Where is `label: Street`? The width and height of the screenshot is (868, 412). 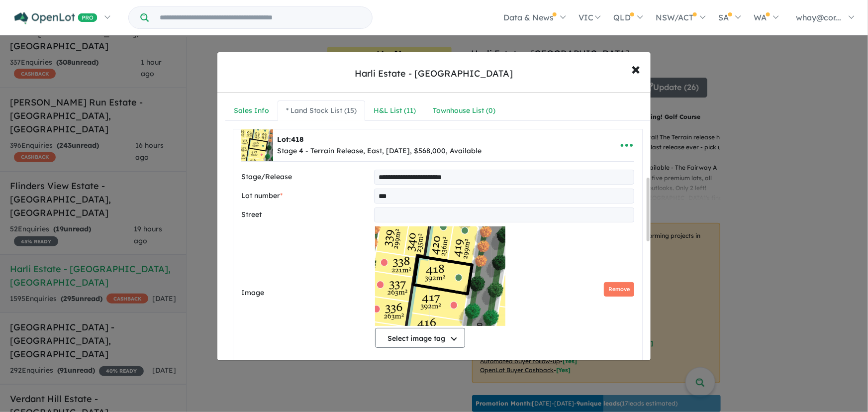
label: Street is located at coordinates (305, 215).